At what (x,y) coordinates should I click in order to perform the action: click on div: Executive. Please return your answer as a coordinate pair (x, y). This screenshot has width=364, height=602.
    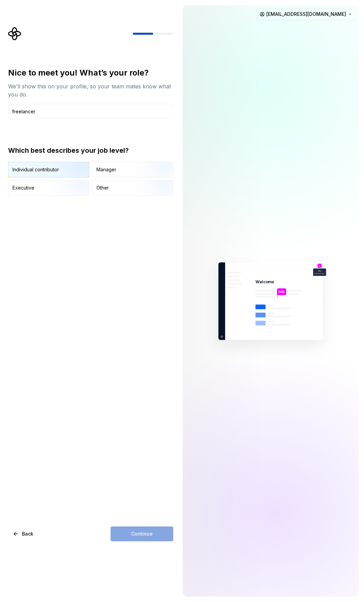
    Looking at the image, I should click on (23, 188).